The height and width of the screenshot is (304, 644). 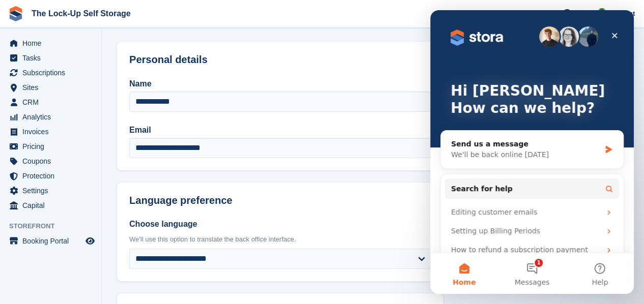 What do you see at coordinates (53, 132) in the screenshot?
I see `span: Invoices` at bounding box center [53, 132].